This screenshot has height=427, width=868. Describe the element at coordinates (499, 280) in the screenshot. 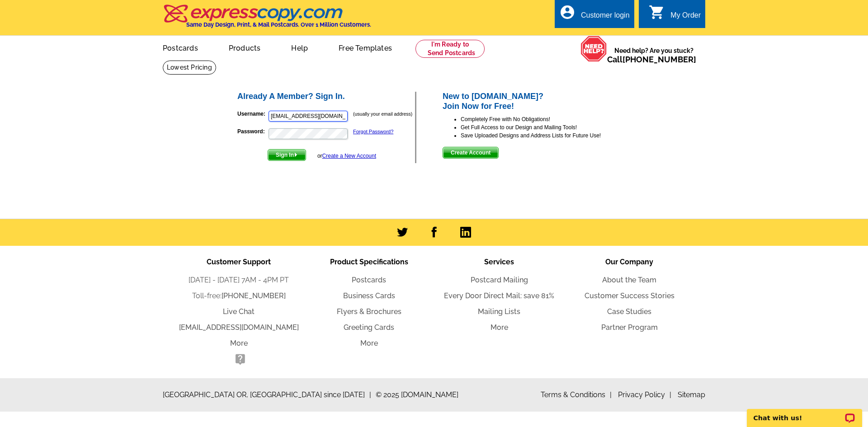

I see `a: Postcard Mailing` at that location.